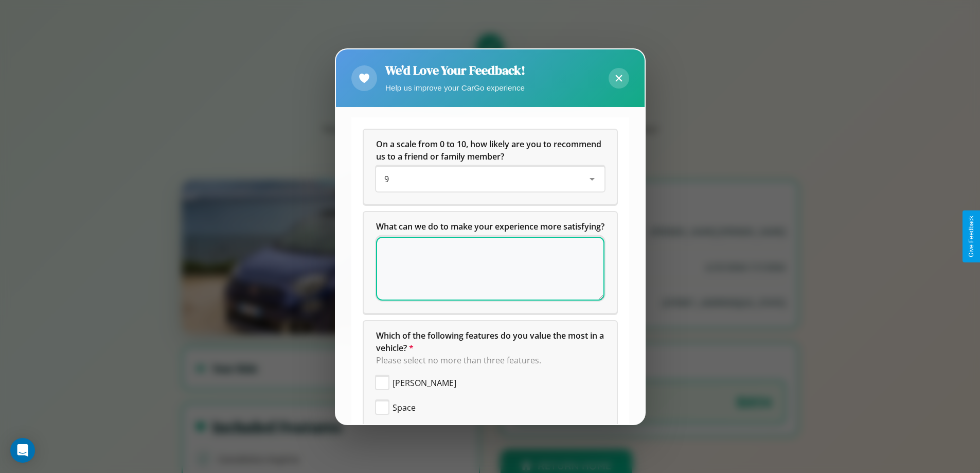 Image resolution: width=980 pixels, height=473 pixels. What do you see at coordinates (458, 360) in the screenshot?
I see `span: Please select no more than three features.` at bounding box center [458, 360].